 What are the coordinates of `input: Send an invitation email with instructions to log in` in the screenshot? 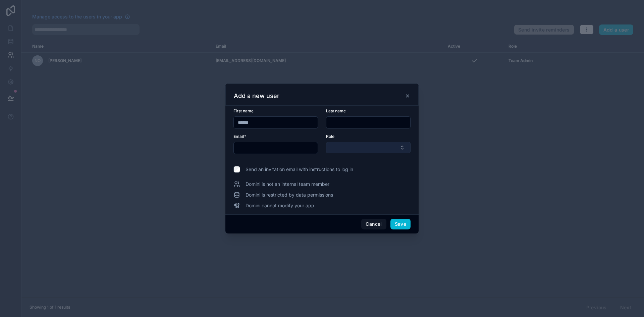 It's located at (237, 169).